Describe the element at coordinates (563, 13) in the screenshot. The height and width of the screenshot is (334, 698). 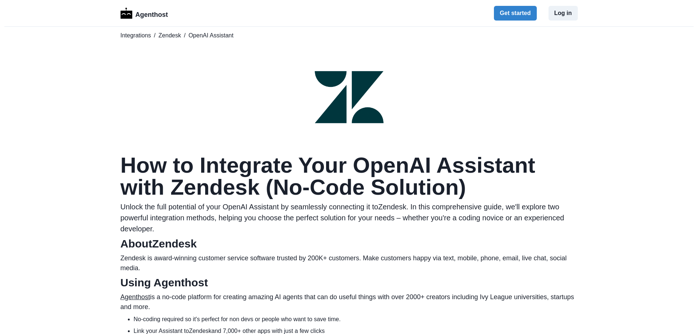
I see `button: Log in` at that location.